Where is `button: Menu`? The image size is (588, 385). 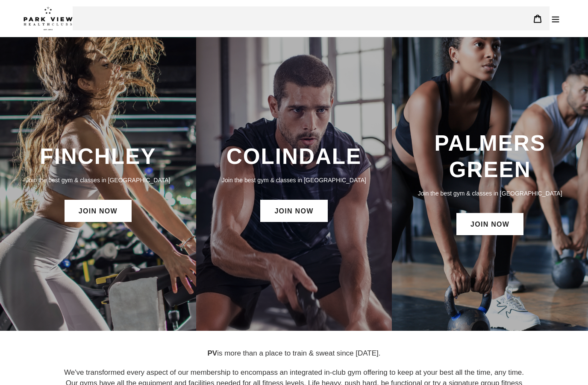 button: Menu is located at coordinates (555, 19).